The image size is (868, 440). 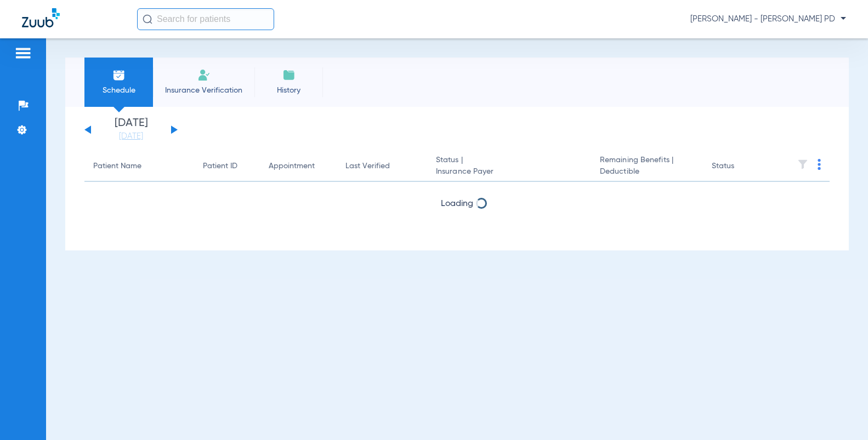 I want to click on img: History, so click(x=289, y=75).